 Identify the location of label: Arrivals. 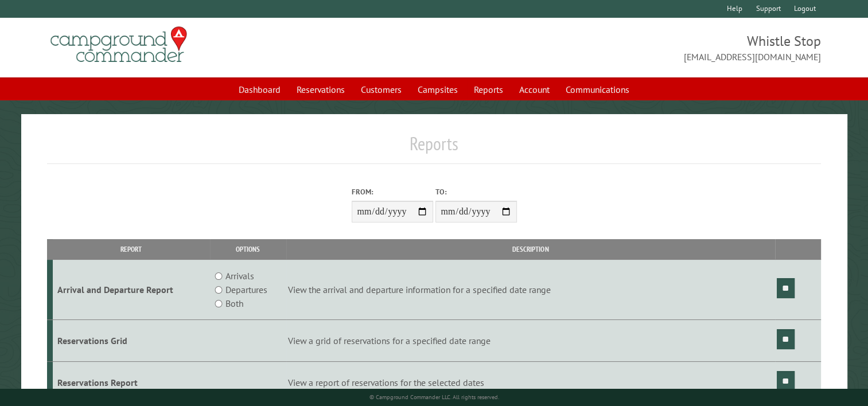
(240, 276).